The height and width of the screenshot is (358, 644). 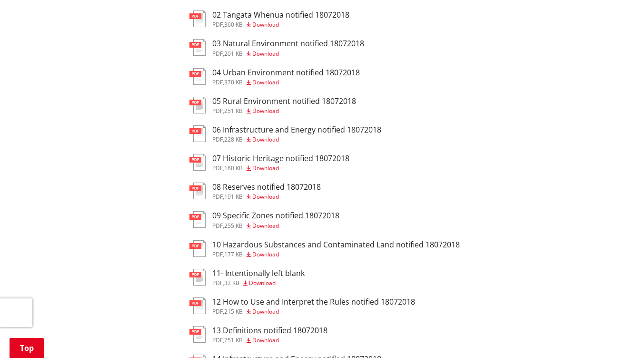 I want to click on span: 180 KB, so click(x=233, y=167).